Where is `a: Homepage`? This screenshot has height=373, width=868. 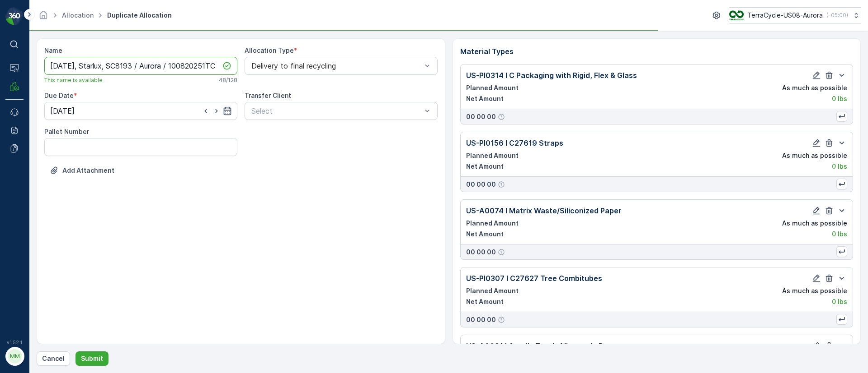
a: Homepage is located at coordinates (43, 18).